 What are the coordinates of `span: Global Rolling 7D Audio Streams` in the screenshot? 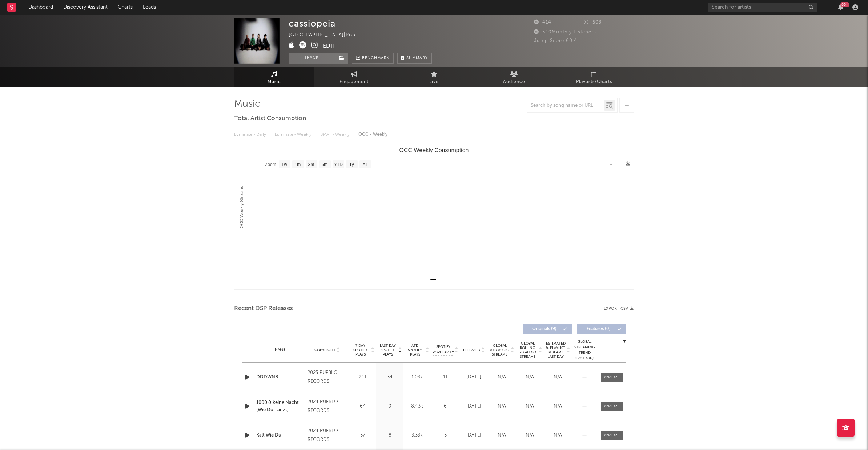 It's located at (527, 350).